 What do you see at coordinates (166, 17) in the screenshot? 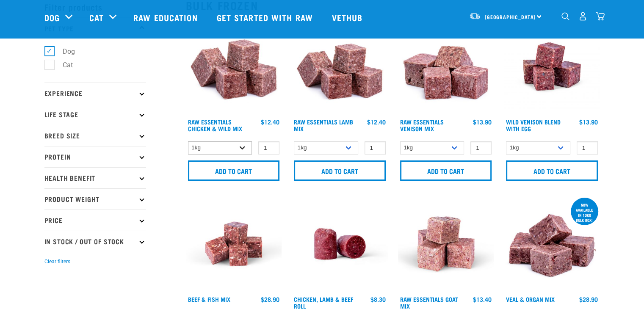
I see `a: Raw Education` at bounding box center [166, 17].